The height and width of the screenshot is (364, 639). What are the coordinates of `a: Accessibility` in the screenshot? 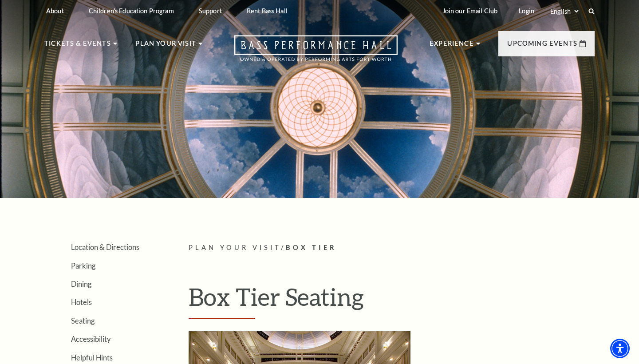 It's located at (90, 339).